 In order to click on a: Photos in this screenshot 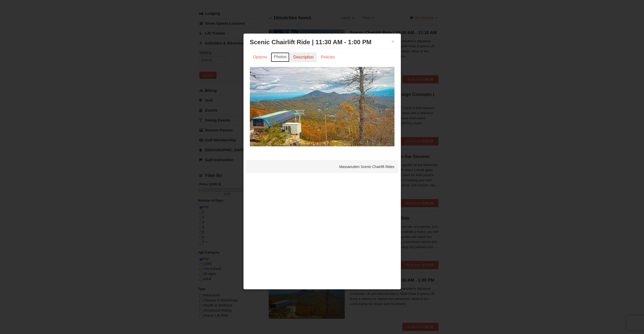, I will do `click(280, 57)`.